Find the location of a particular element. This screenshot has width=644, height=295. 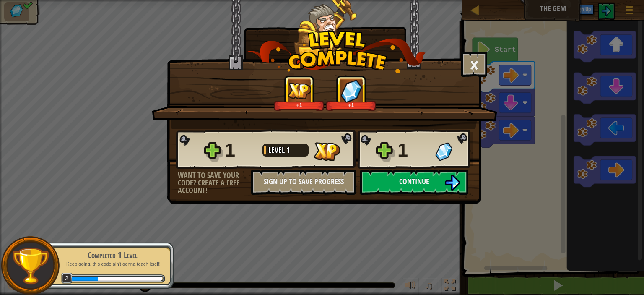

span: Level is located at coordinates (277, 150).